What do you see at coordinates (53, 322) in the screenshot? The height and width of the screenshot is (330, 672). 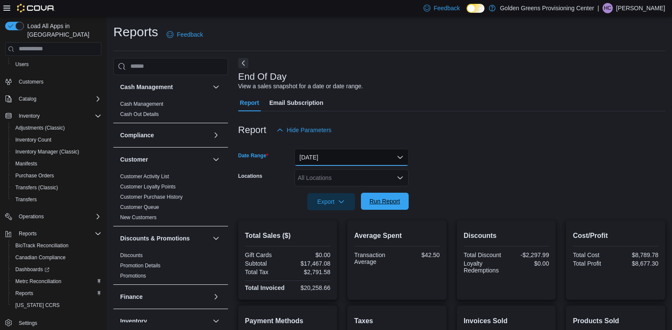 I see `button: Settings` at bounding box center [53, 322].